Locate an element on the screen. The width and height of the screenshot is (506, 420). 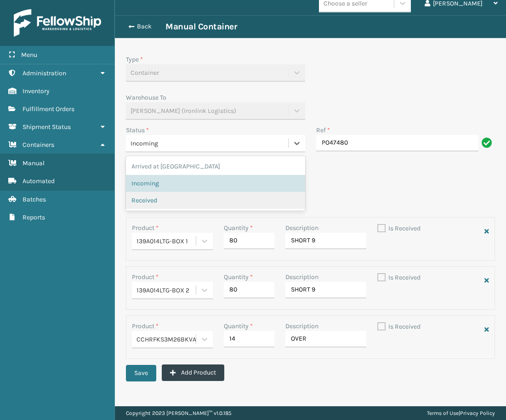
span: 139A014LTG-BOX 1 is located at coordinates (162, 241).